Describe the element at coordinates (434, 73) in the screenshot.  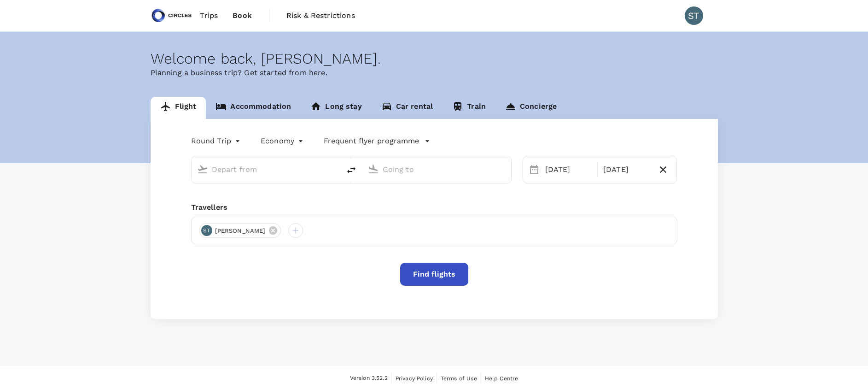
I see `p: Planning a business trip? Get started from here.` at that location.